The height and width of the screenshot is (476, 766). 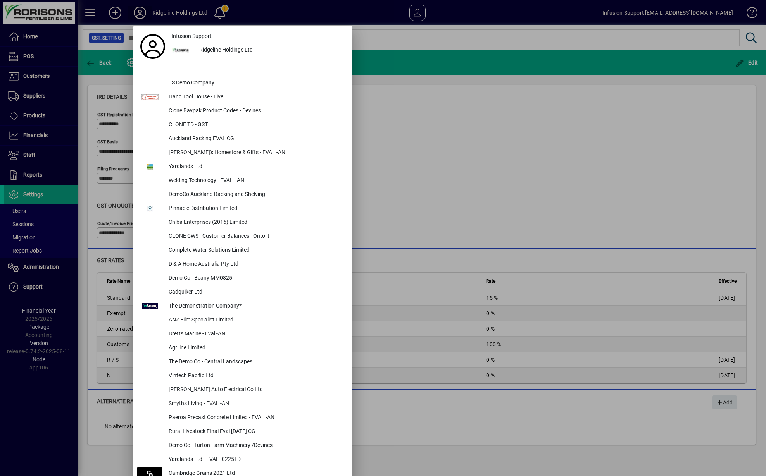 I want to click on button: Pinnacle Distribution Limited, so click(x=243, y=209).